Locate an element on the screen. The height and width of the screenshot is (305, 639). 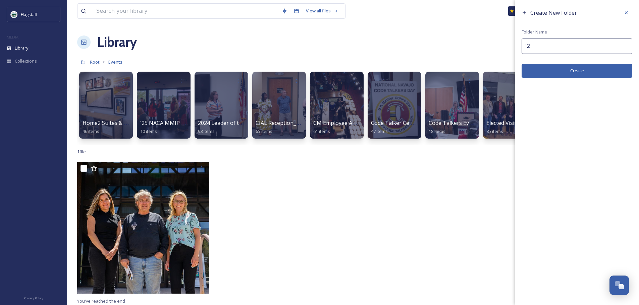
div: View all files is located at coordinates (322, 11).